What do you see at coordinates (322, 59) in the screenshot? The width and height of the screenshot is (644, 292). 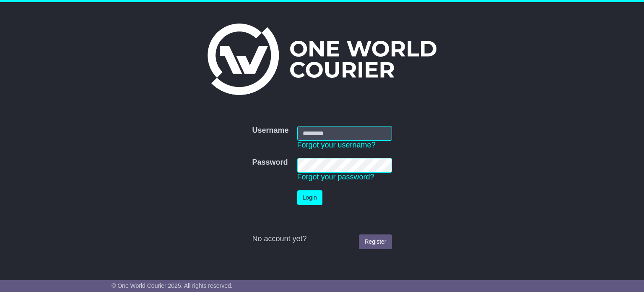 I see `img: One World` at bounding box center [322, 59].